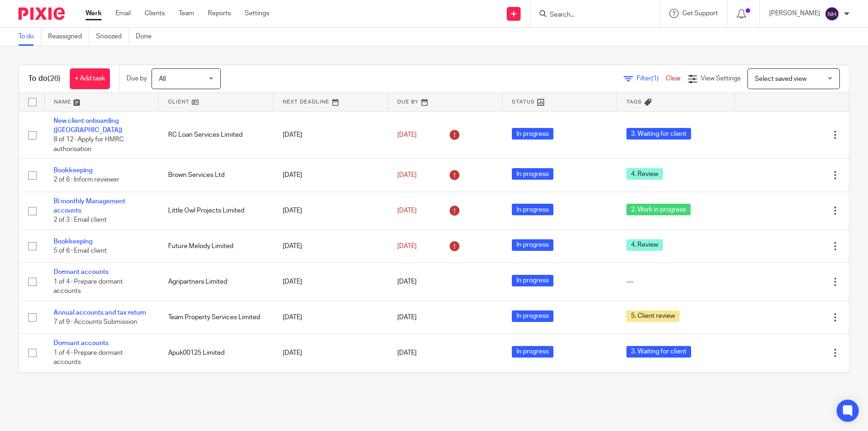 The image size is (868, 431). What do you see at coordinates (257, 13) in the screenshot?
I see `a: Settings` at bounding box center [257, 13].